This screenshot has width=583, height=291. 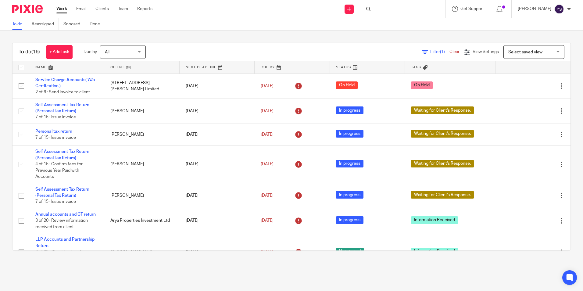 What do you see at coordinates (97, 24) in the screenshot?
I see `a: Done` at bounding box center [97, 24].